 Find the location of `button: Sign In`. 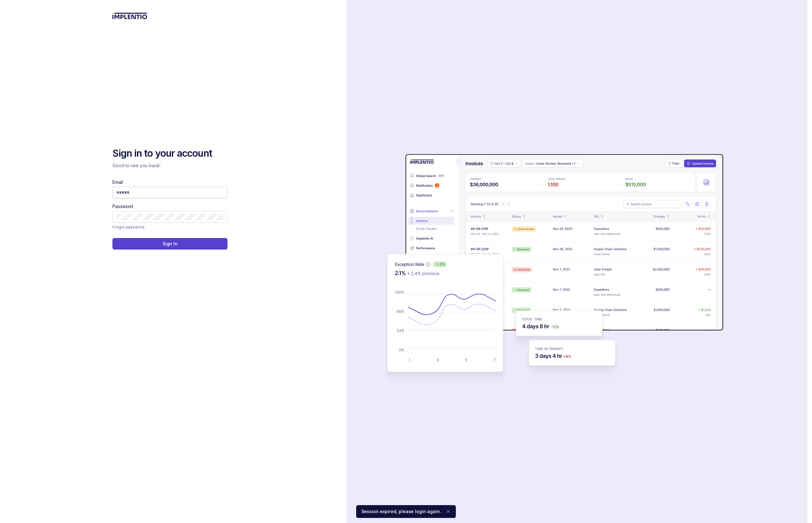

button: Sign In is located at coordinates (170, 244).